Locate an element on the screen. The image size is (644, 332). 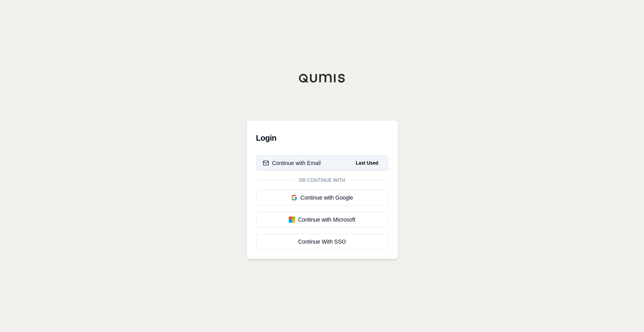
div: Continue with Google is located at coordinates (322, 197).